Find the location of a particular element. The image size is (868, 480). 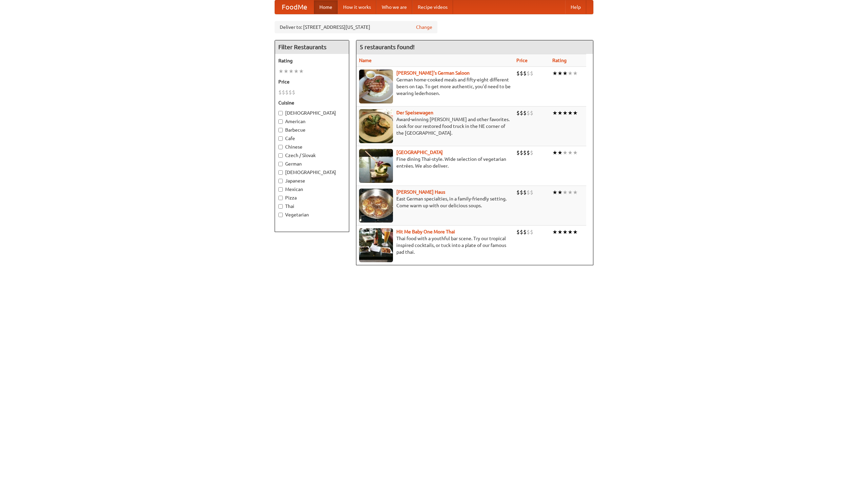

input: Pizza is located at coordinates (280, 198).